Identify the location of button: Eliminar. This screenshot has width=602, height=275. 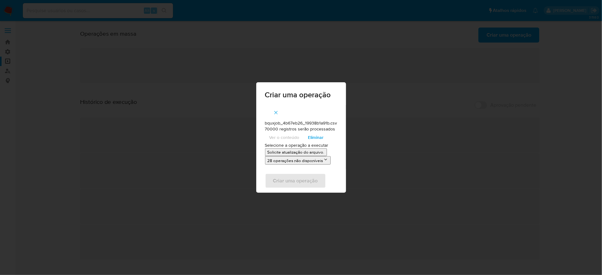
(316, 137).